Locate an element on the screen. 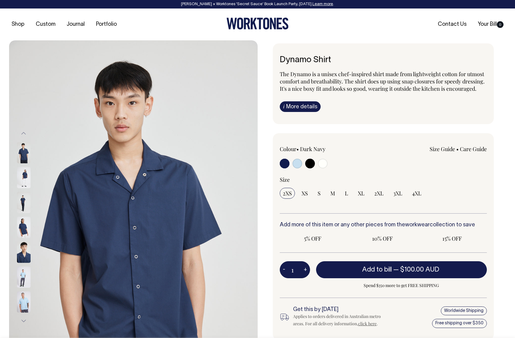 This screenshot has width=515, height=338. span: $100.00 AUD is located at coordinates (420, 269).